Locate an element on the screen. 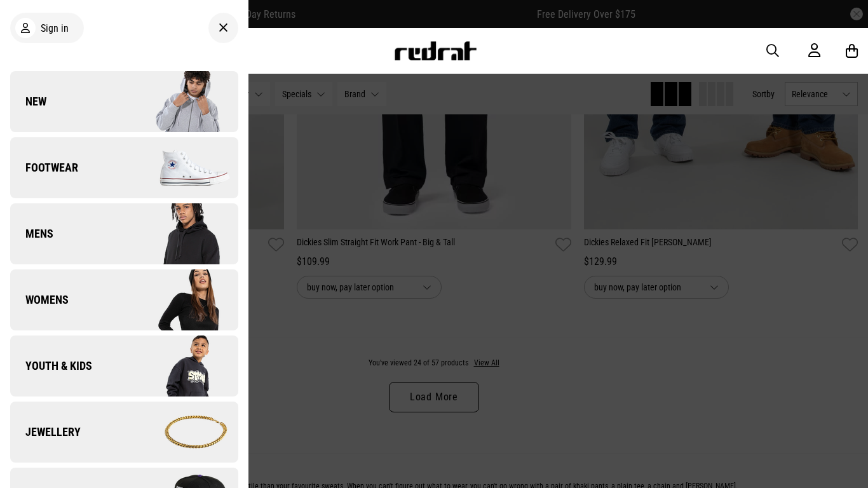 This screenshot has width=868, height=488. span: Womens is located at coordinates (39, 300).